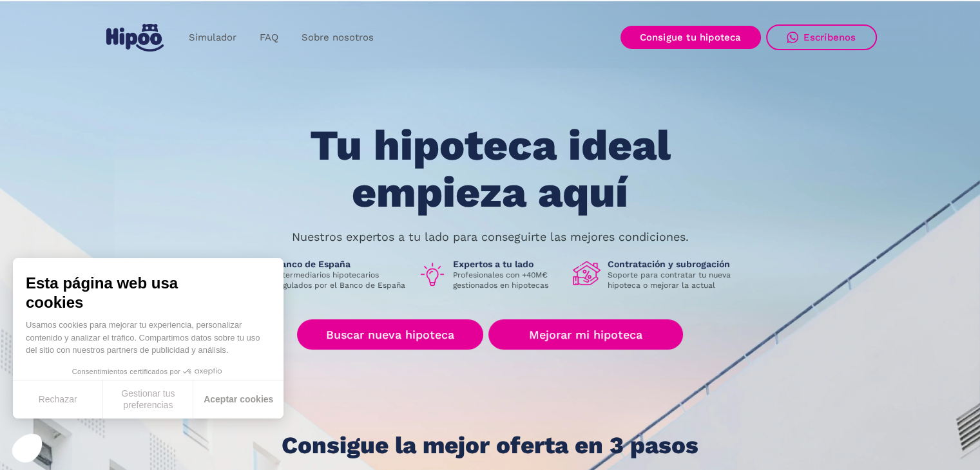  Describe the element at coordinates (691, 37) in the screenshot. I see `a: Consigue tu hipoteca` at that location.